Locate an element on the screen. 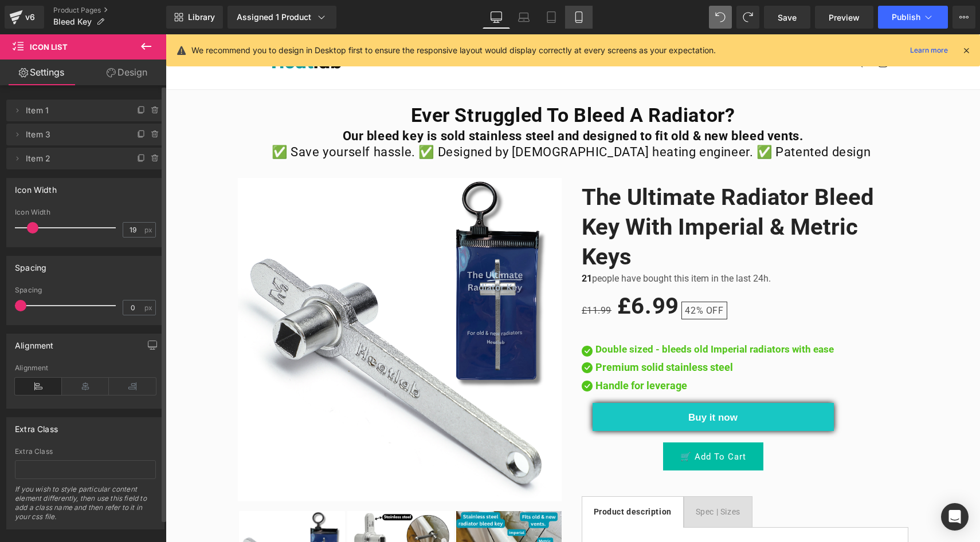 The image size is (980, 542). a: Learn more is located at coordinates (929, 50).